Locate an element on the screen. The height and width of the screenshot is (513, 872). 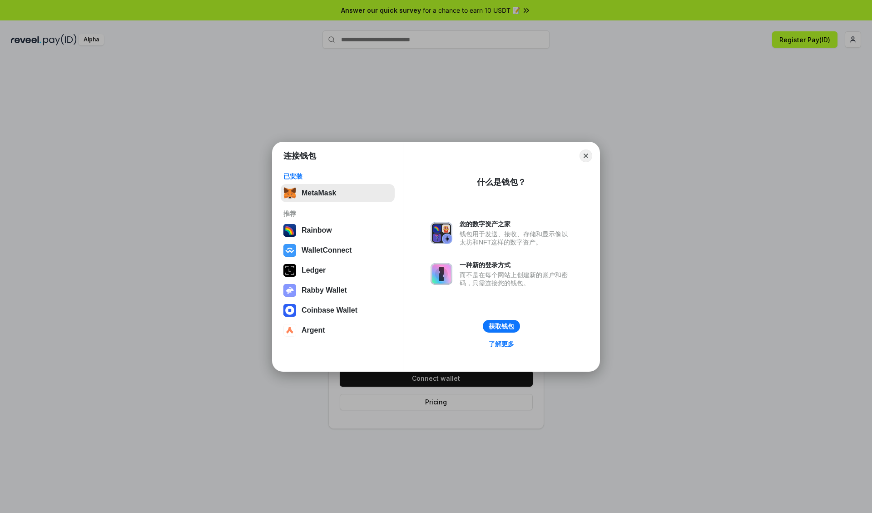
button: Argent is located at coordinates (337, 330).